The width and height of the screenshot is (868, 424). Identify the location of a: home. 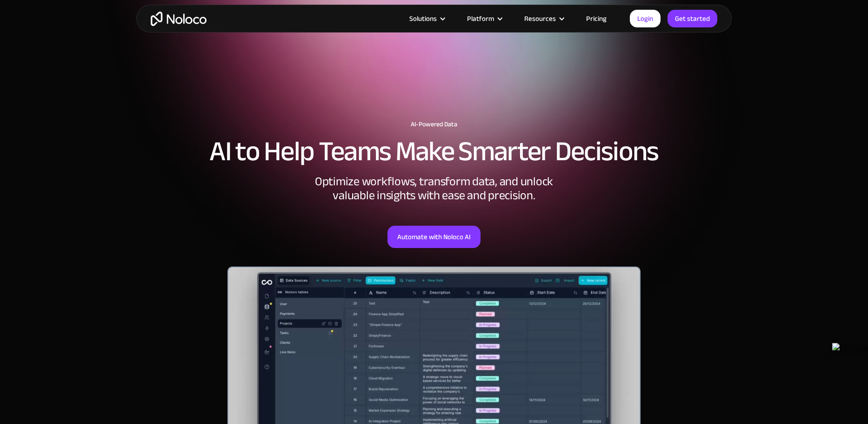
(179, 19).